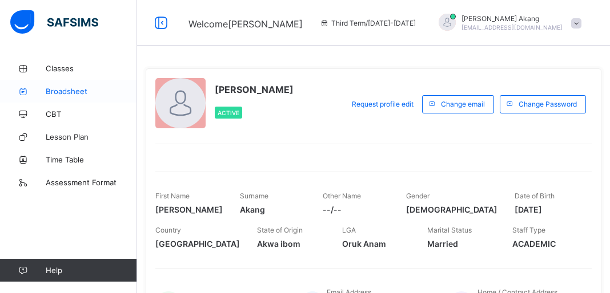 Image resolution: width=610 pixels, height=293 pixels. Describe the element at coordinates (546, 244) in the screenshot. I see `span: ACADEMIC` at that location.